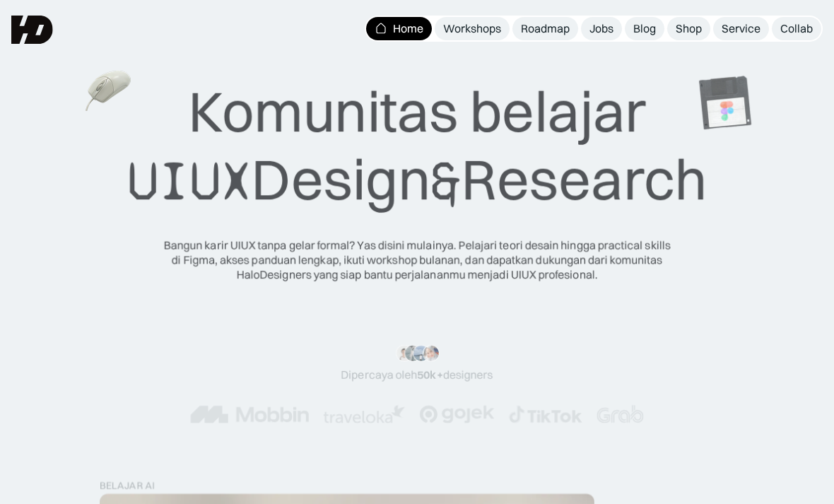  I want to click on div: Collab, so click(796, 29).